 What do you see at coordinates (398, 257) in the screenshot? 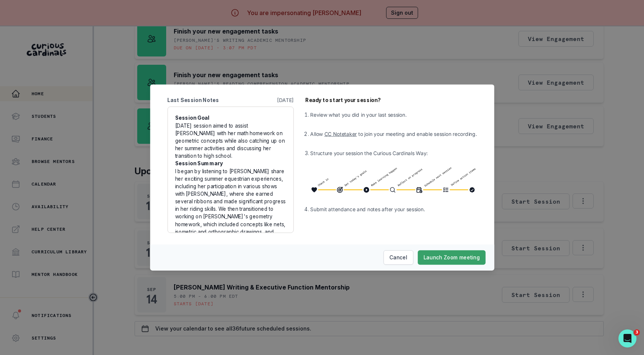
I see `button: Cancel` at bounding box center [398, 257].